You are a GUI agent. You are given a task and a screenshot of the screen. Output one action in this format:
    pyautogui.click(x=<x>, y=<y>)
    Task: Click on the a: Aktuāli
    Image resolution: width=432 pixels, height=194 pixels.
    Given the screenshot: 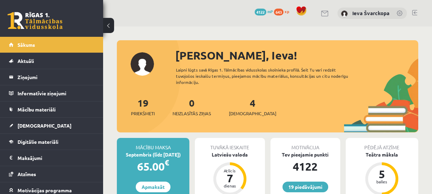 What is the action you would take?
    pyautogui.click(x=52, y=61)
    